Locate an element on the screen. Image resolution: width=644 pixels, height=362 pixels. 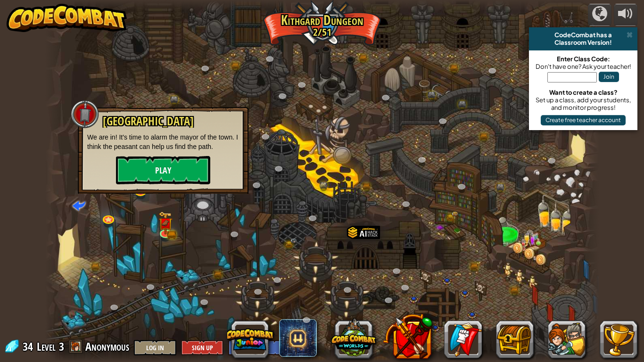
button: Campaigns is located at coordinates (599, 14).